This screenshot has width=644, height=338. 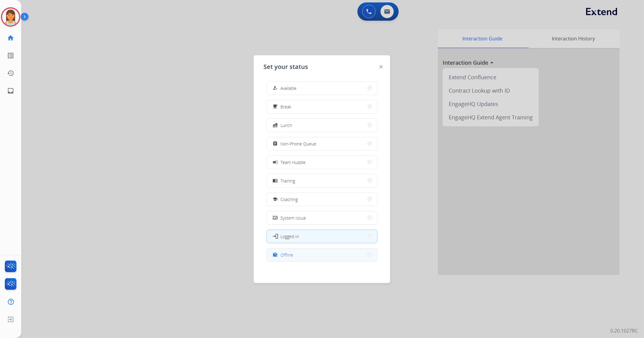 I want to click on span: Training, so click(x=288, y=181).